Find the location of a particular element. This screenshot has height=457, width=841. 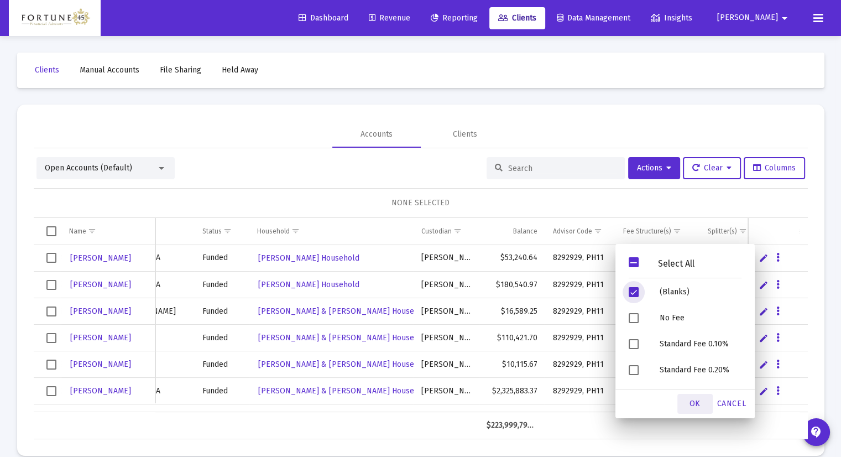

span: Insights is located at coordinates (672, 18).